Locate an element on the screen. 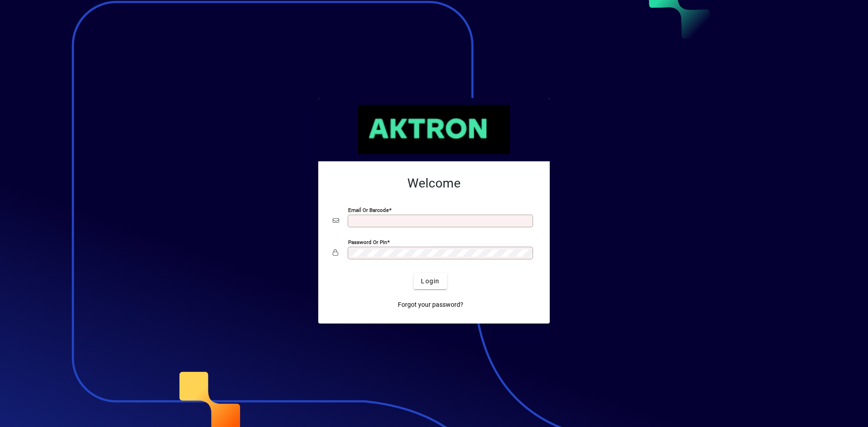 This screenshot has height=427, width=868. span: Forgot your password? is located at coordinates (430, 304).